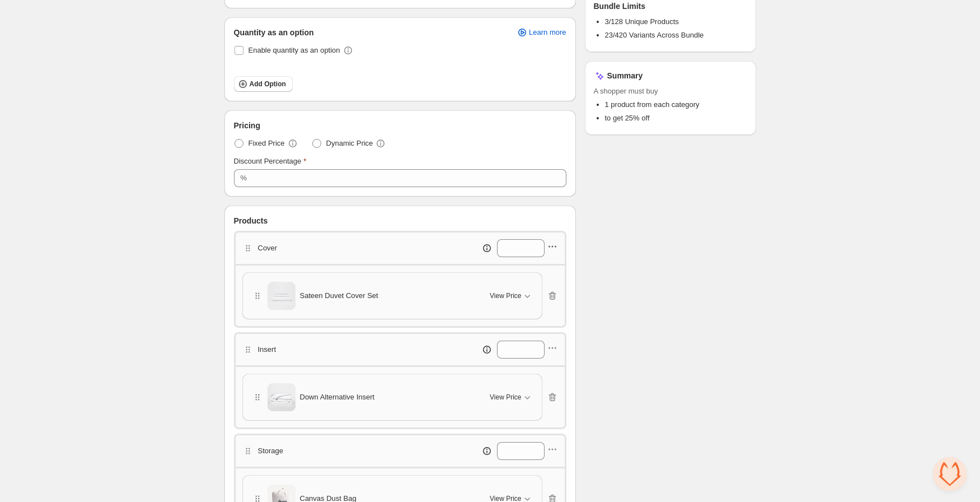  I want to click on span: 23/420 Variants Across Bundle, so click(654, 34).